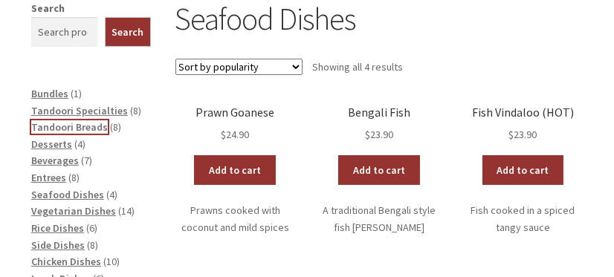 The image size is (614, 277). Describe the element at coordinates (64, 32) in the screenshot. I see `input: Search products…` at that location.